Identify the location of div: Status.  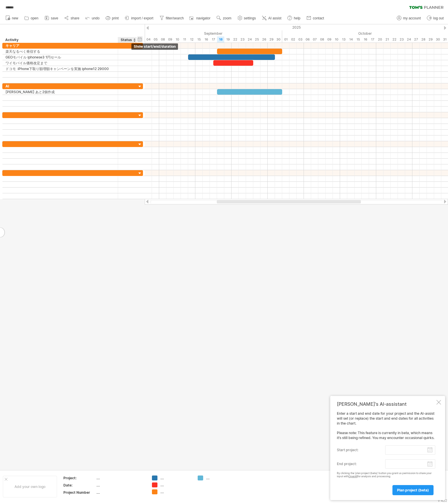
(127, 40).